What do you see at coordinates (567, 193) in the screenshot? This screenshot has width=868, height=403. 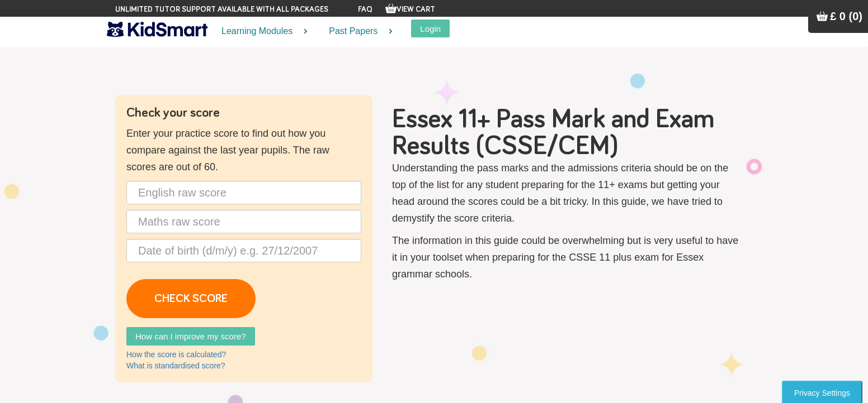 I see `p: Understanding the pass marks and the admissions criteria should be on the top of the list for any...` at bounding box center [567, 193].